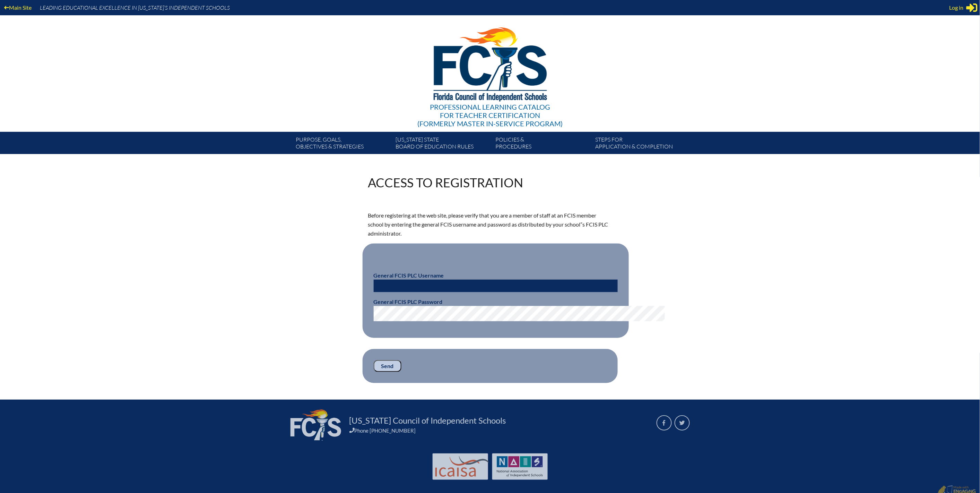 This screenshot has width=980, height=493. I want to click on h1: Access to Registration, so click(446, 183).